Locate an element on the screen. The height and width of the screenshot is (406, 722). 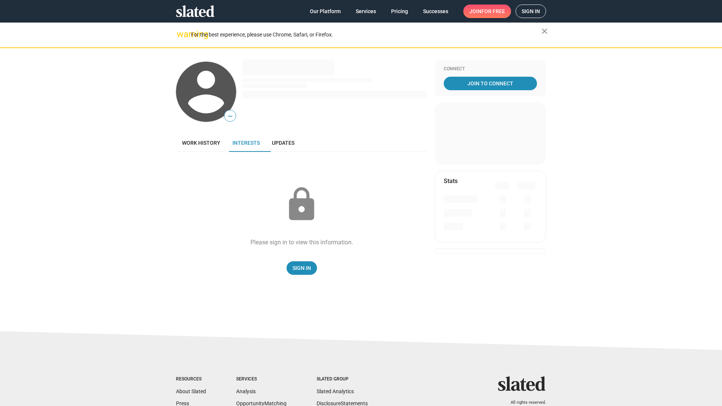
div: Please sign in to view this information. is located at coordinates (302, 242).